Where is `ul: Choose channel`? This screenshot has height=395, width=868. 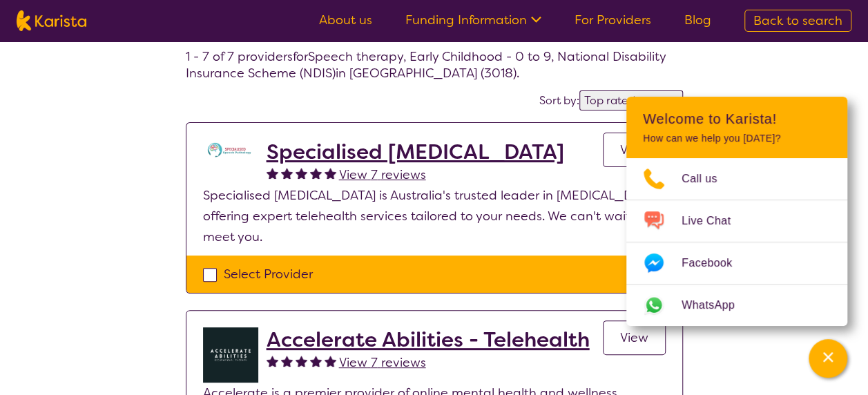 ul: Choose channel is located at coordinates (737, 241).